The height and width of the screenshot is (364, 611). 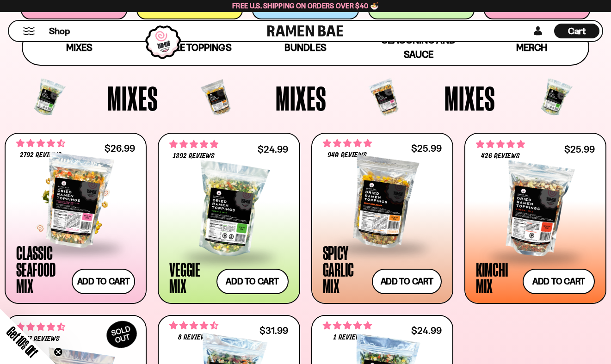 I want to click on span: 5.00 stars, so click(x=347, y=325).